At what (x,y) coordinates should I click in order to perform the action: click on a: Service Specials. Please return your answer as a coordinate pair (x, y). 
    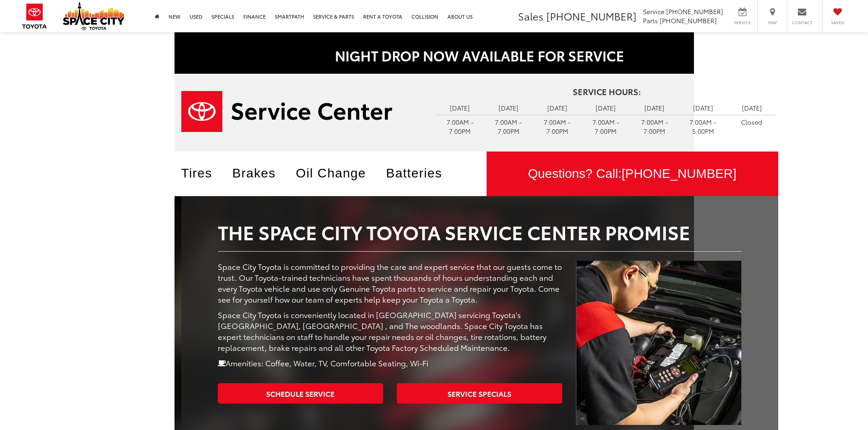
    Looking at the image, I should click on (479, 393).